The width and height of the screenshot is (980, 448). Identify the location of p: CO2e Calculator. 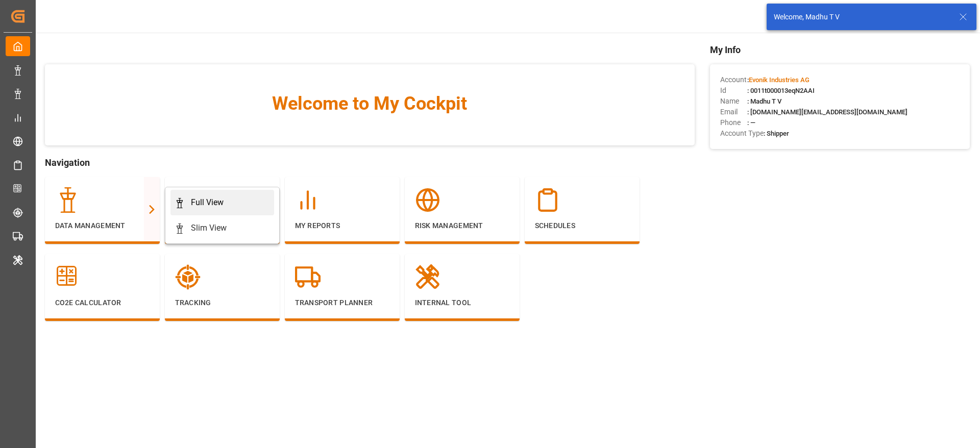
(102, 302).